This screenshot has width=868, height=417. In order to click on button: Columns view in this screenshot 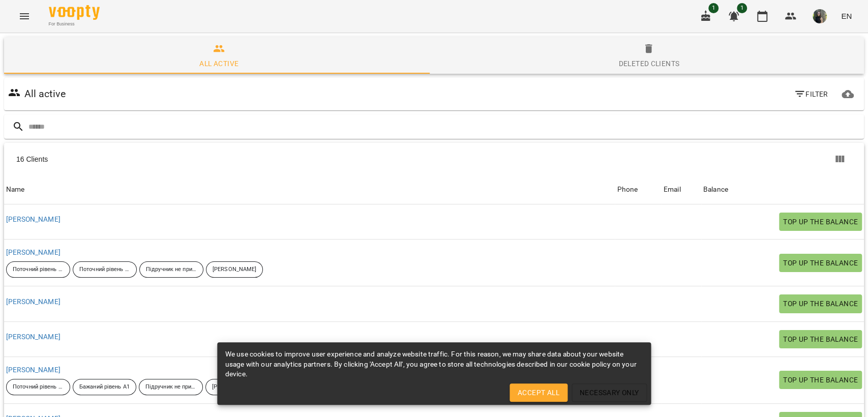, I will do `click(840, 160)`.